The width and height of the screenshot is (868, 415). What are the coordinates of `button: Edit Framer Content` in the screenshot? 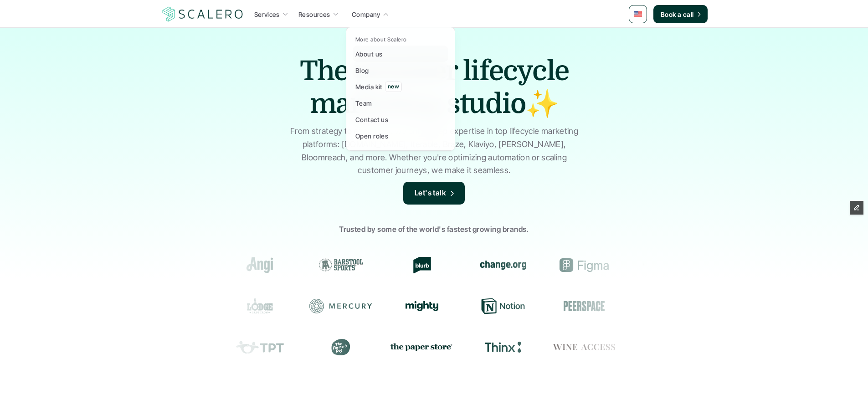 It's located at (857, 208).